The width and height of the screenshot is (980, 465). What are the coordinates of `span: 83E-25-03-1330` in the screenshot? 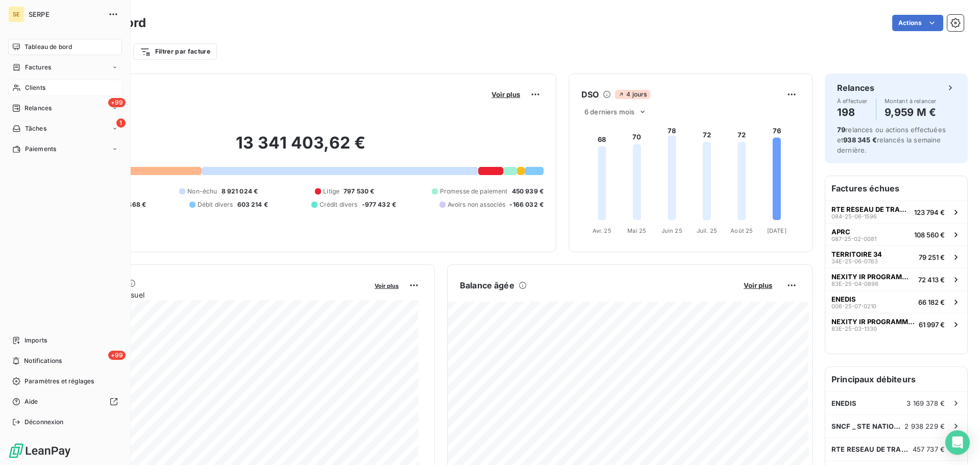 It's located at (854, 329).